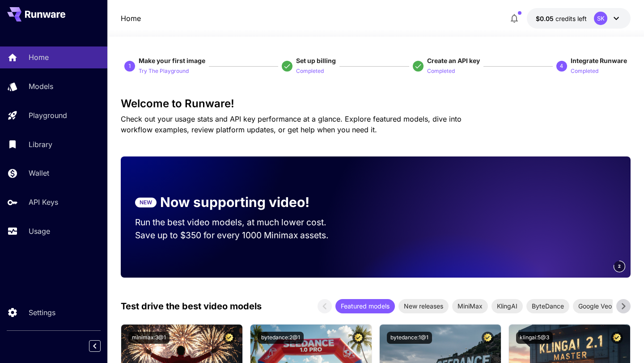 The image size is (644, 363). I want to click on div: SK, so click(601, 18).